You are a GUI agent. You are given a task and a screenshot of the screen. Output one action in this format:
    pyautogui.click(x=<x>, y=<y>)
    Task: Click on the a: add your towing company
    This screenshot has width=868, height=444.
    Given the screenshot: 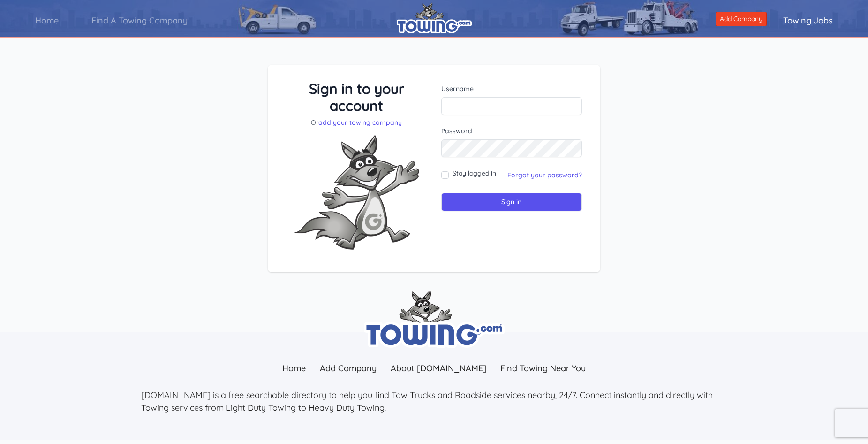 What is the action you would take?
    pyautogui.click(x=360, y=123)
    